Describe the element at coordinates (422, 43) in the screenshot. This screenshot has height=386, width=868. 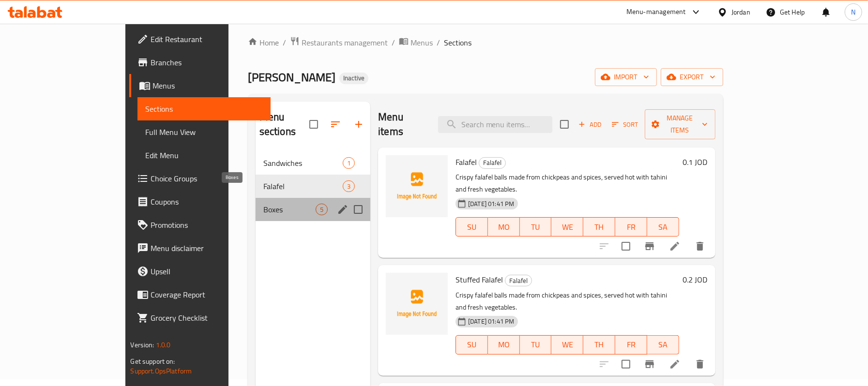
I see `span: Menus` at that location.